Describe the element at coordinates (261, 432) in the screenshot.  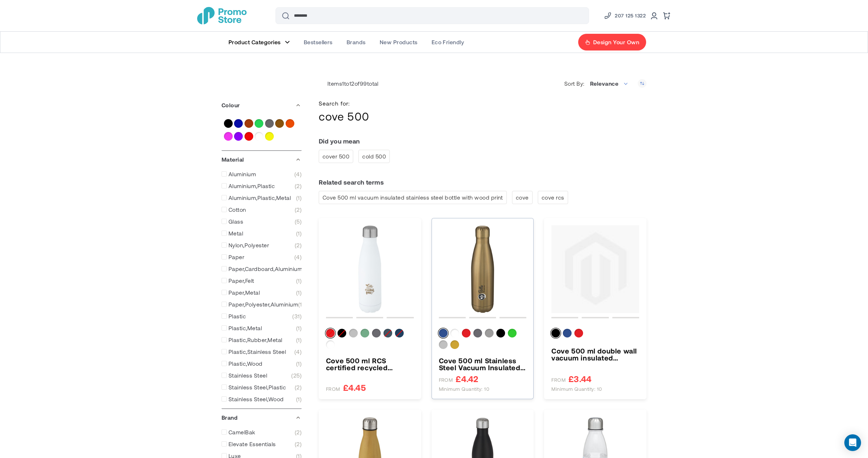
I see `a: CamelBak 2` at that location.